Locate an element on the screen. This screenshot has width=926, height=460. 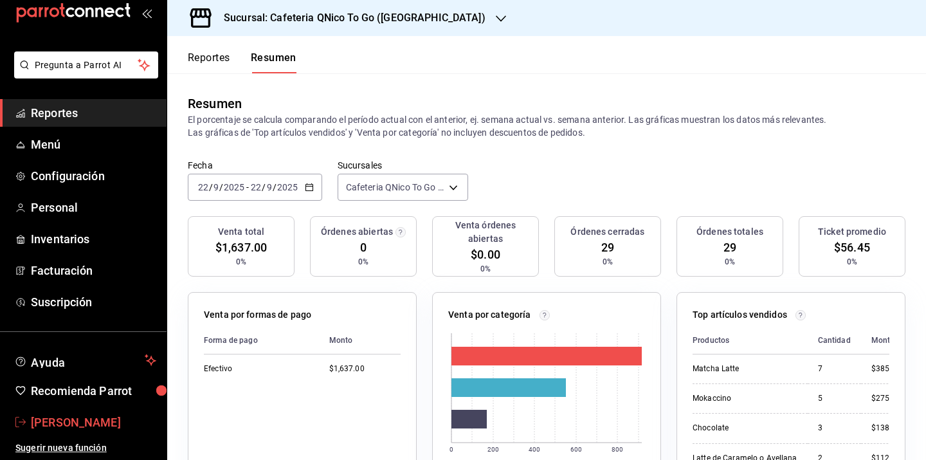
h3: Venta total is located at coordinates (241, 231).